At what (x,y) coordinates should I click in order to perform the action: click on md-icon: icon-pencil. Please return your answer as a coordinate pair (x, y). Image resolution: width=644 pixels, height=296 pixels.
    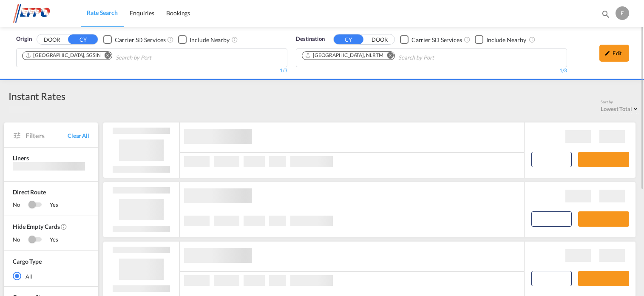
    Looking at the image, I should click on (607, 53).